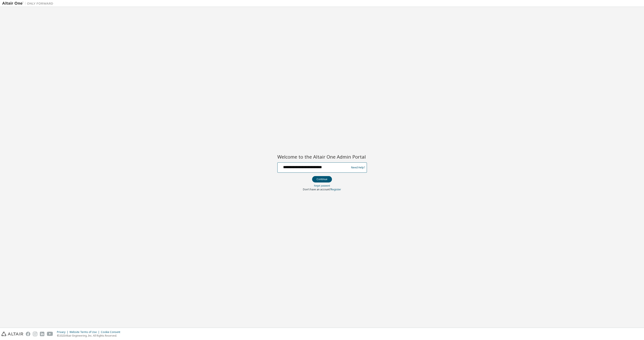 This screenshot has width=644, height=340. What do you see at coordinates (358, 167) in the screenshot?
I see `a: Need Help?` at bounding box center [358, 167].